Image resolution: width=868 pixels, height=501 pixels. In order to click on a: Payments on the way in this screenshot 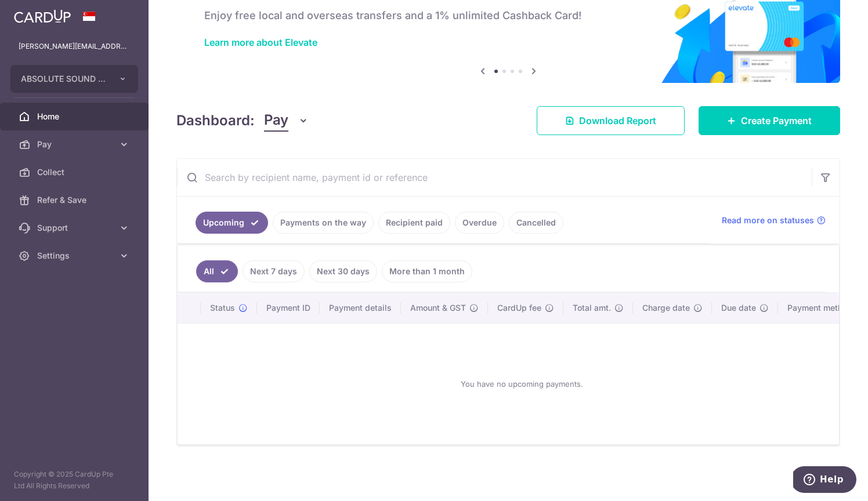, I will do `click(323, 222)`.